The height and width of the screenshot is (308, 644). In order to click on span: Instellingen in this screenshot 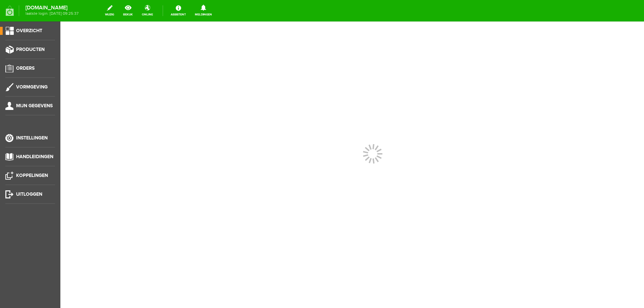, I will do `click(32, 138)`.